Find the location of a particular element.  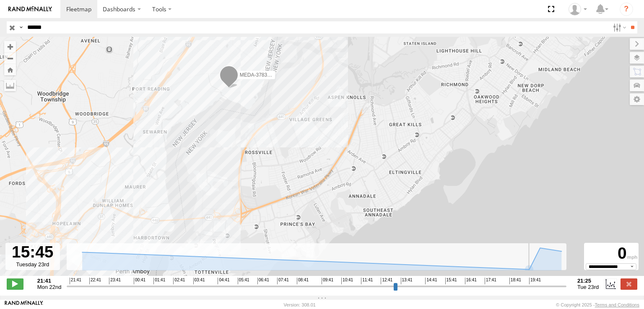

strong: 21:41 is located at coordinates (49, 281).